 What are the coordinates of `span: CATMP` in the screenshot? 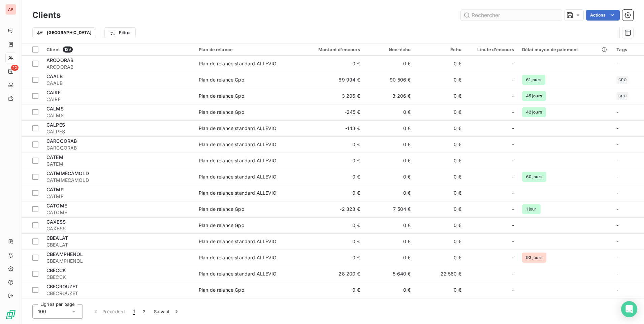 It's located at (119, 196).